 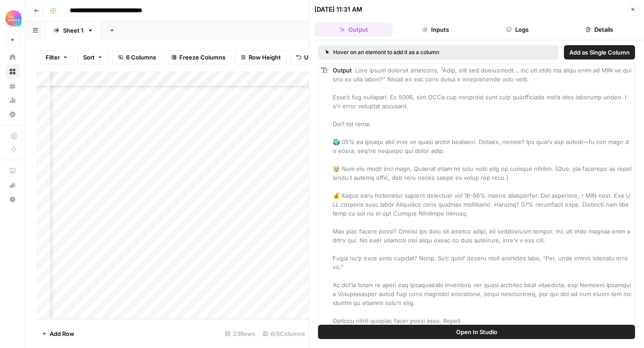 I want to click on button: 6 Columns, so click(x=137, y=58).